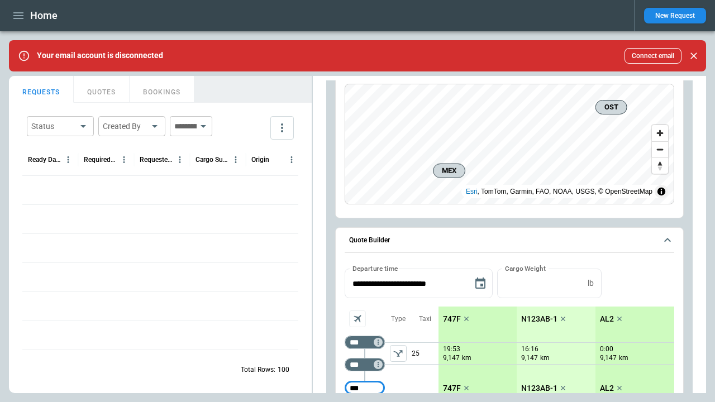  Describe the element at coordinates (559, 191) in the screenshot. I see `div: , TomTom, Garmin, FAO, NOAA, USGS, © OpenStreetMap` at that location.